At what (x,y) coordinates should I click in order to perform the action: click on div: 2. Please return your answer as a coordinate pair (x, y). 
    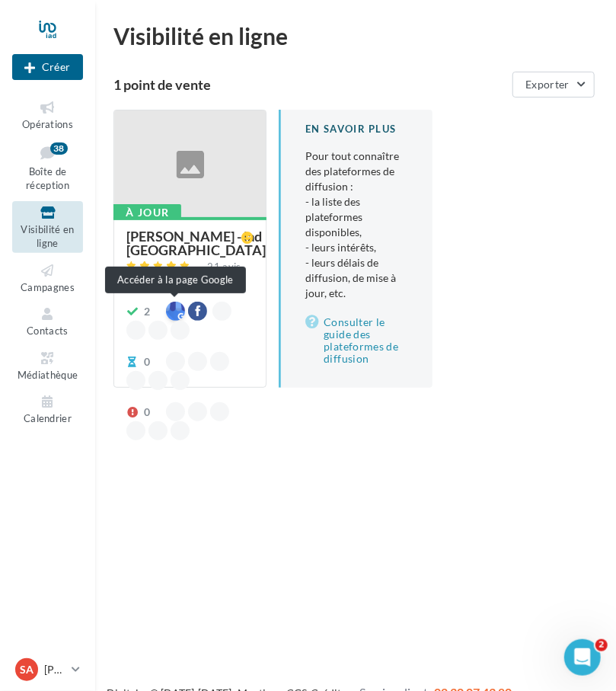
    Looking at the image, I should click on (147, 312).